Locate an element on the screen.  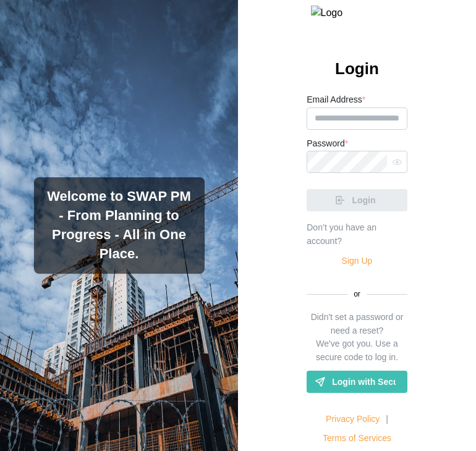
div: Don’t you have an account? is located at coordinates (357, 234).